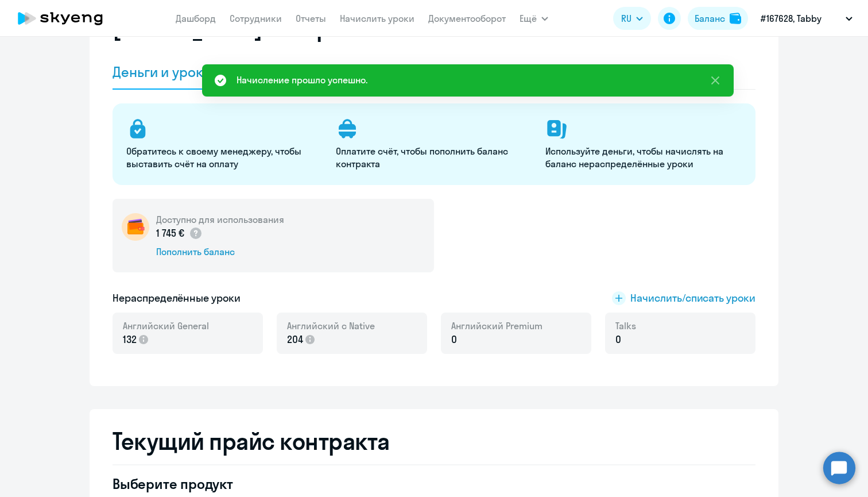  What do you see at coordinates (791, 18) in the screenshot?
I see `p: #167628, Tabby` at bounding box center [791, 18].